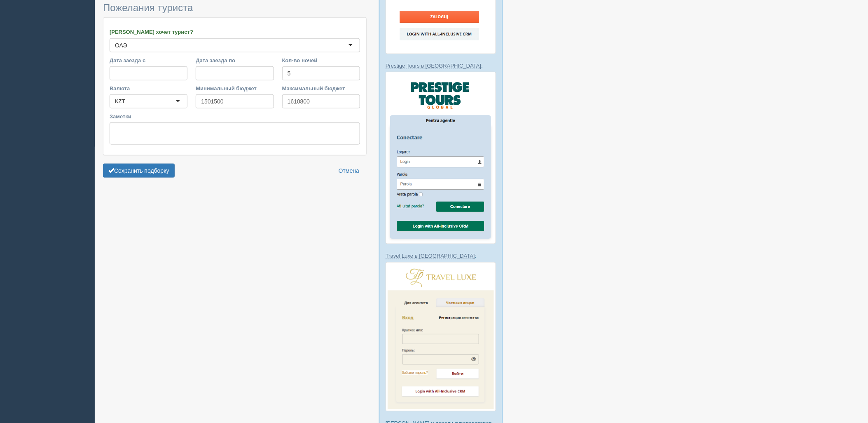 The width and height of the screenshot is (868, 423). What do you see at coordinates (441, 158) in the screenshot?
I see `img: prestige-tours-login-via-crm-for-travel-agents.png` at bounding box center [441, 158].